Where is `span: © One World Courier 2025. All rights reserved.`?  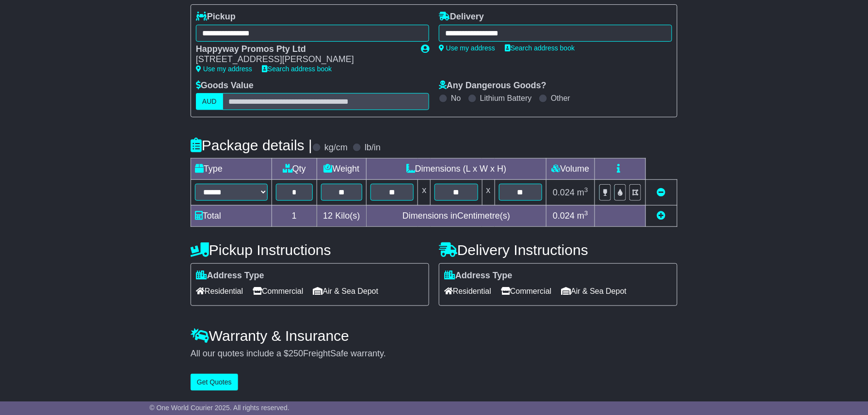 span: © One World Courier 2025. All rights reserved. is located at coordinates (219, 408).